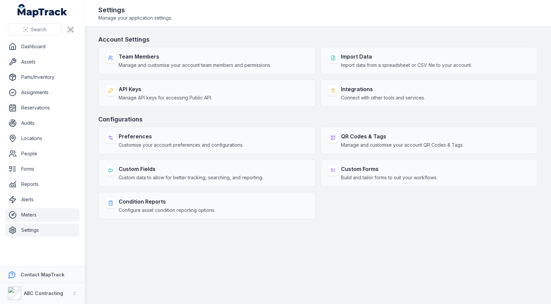 This screenshot has width=551, height=304. I want to click on span: Build and tailor forms to suit your workflows., so click(389, 178).